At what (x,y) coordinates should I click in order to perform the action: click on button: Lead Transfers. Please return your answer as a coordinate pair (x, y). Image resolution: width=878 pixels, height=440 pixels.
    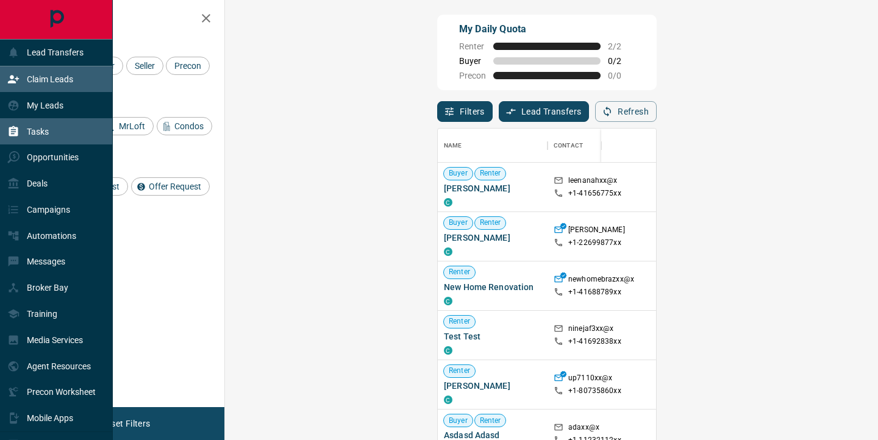
    Looking at the image, I should click on (544, 112).